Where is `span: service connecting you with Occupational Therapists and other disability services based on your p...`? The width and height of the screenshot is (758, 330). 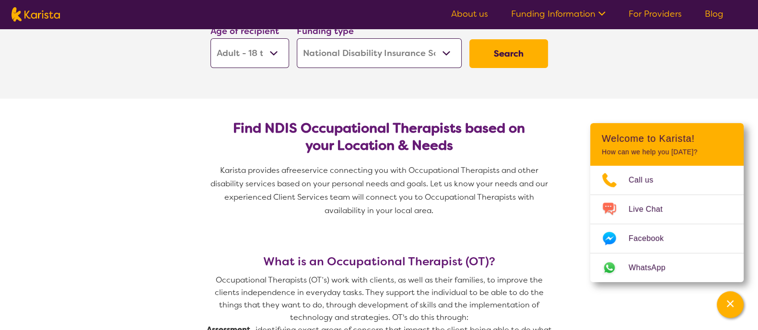 span: service connecting you with Occupational Therapists and other disability services based on your p... is located at coordinates (380, 190).